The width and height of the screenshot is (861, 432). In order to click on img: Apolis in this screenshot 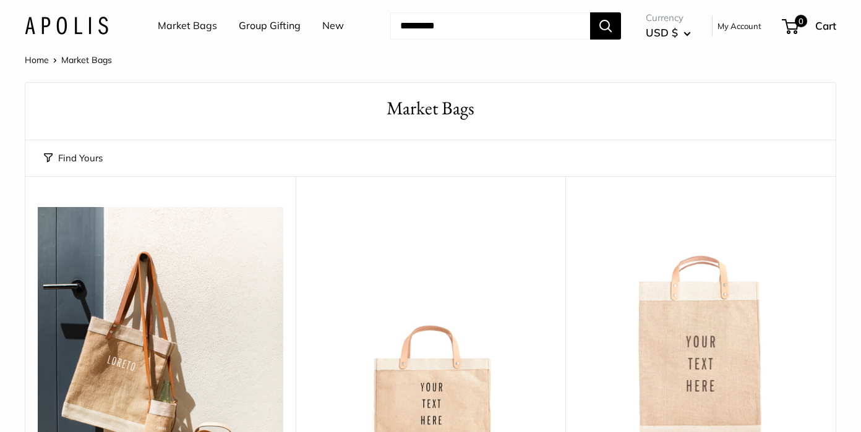, I will do `click(66, 25)`.